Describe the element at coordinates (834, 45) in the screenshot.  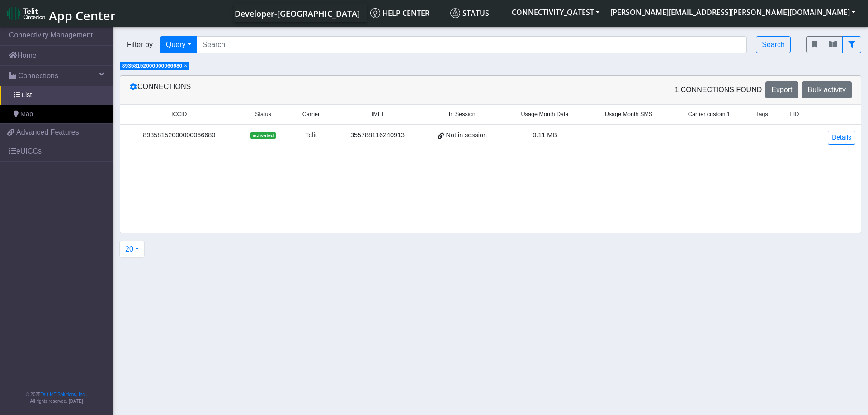
I see `div: fitlers menu` at that location.